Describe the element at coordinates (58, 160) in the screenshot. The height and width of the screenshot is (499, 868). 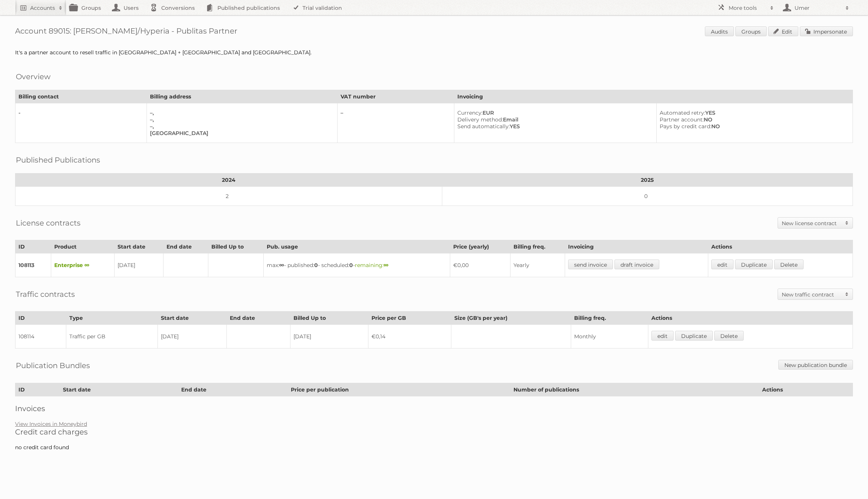
I see `h2: Published Publications` at that location.